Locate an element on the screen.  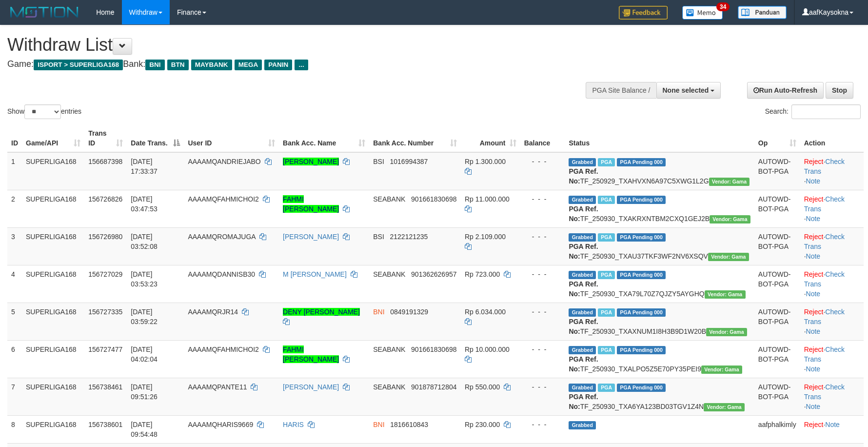
span: Copy 901661830698 to clipboard is located at coordinates (434, 199).